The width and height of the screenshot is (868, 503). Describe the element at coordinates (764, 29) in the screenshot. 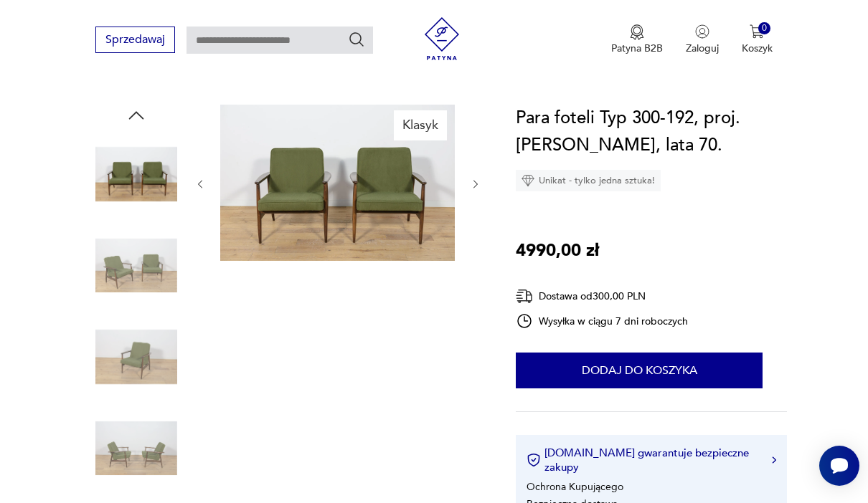

I see `div: 0` at that location.